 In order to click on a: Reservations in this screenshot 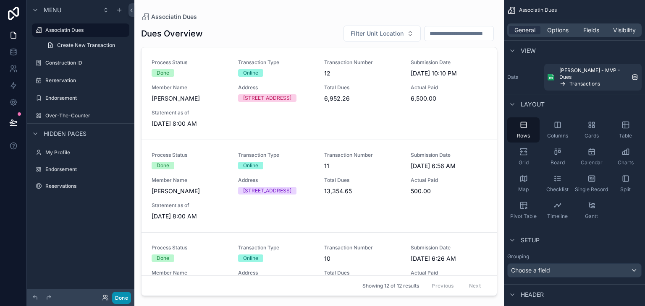, I will do `click(81, 186)`.